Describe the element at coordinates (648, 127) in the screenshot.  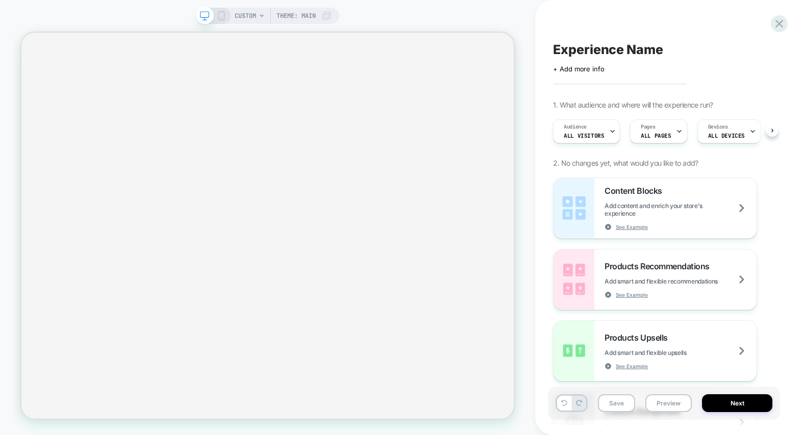
I see `span: Pages` at that location.